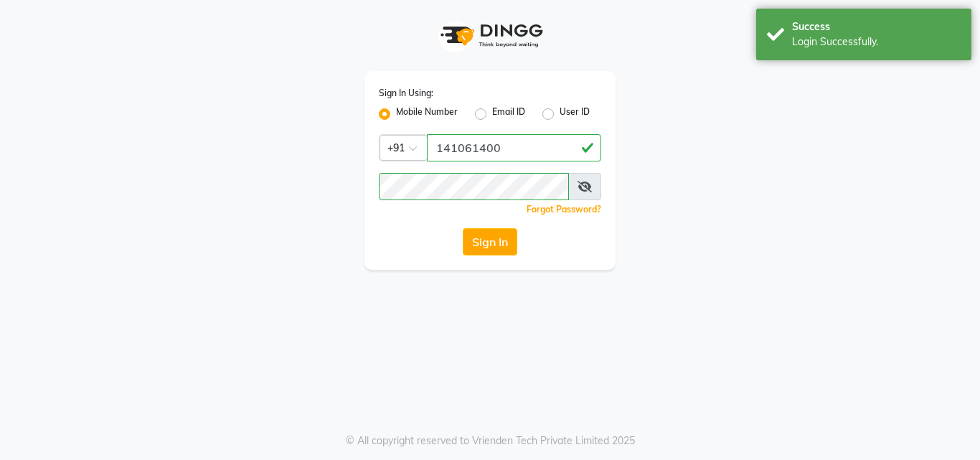 This screenshot has width=980, height=460. Describe the element at coordinates (406, 93) in the screenshot. I see `label: Sign In Using:` at that location.